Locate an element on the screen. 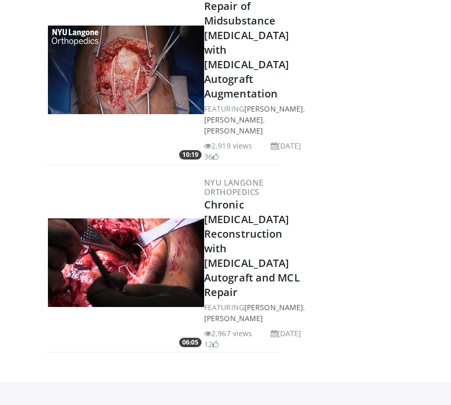 This screenshot has height=405, width=451. div: FEATURING , is located at coordinates (255, 313).